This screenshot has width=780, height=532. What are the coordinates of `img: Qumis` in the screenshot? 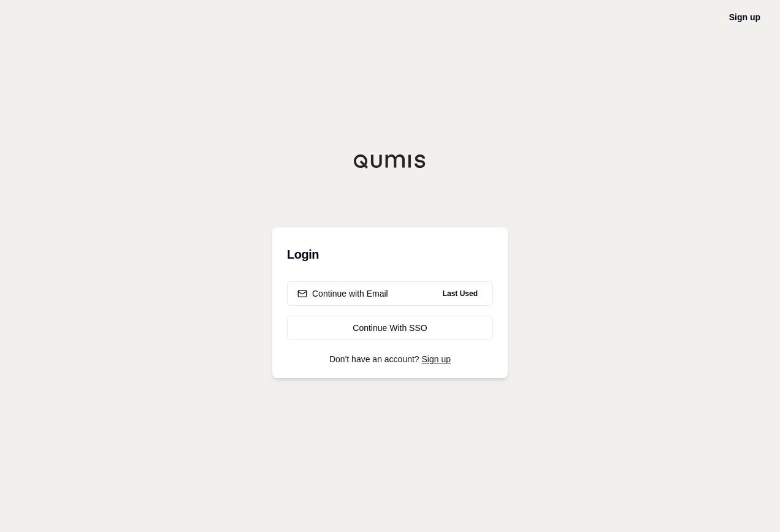 It's located at (390, 161).